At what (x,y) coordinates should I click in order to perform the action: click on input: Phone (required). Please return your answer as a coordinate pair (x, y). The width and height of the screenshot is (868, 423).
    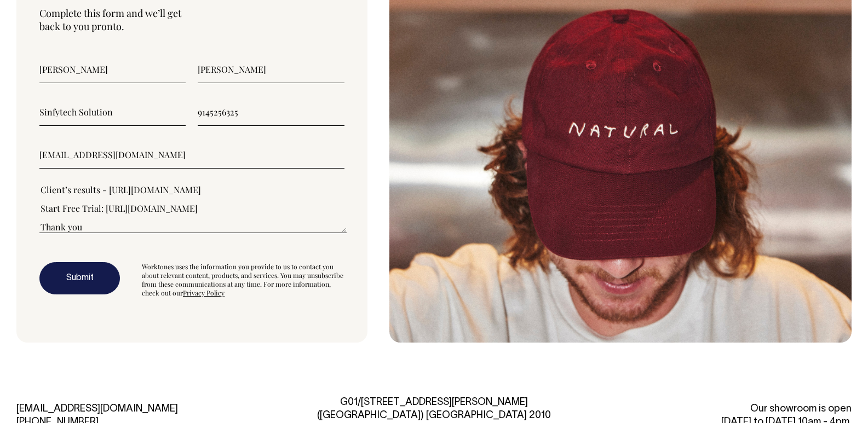
    Looking at the image, I should click on (270, 113).